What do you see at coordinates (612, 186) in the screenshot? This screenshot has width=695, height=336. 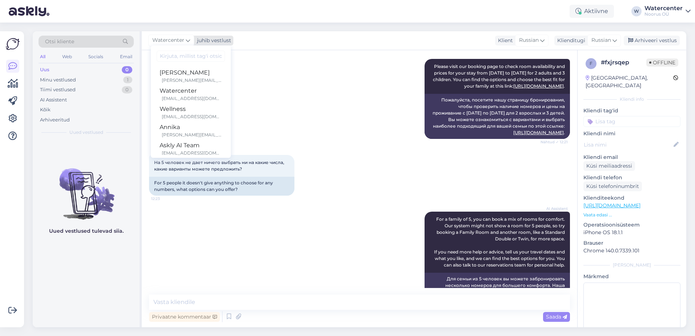 I see `div: Küsi telefoninumbrit` at bounding box center [612, 186].